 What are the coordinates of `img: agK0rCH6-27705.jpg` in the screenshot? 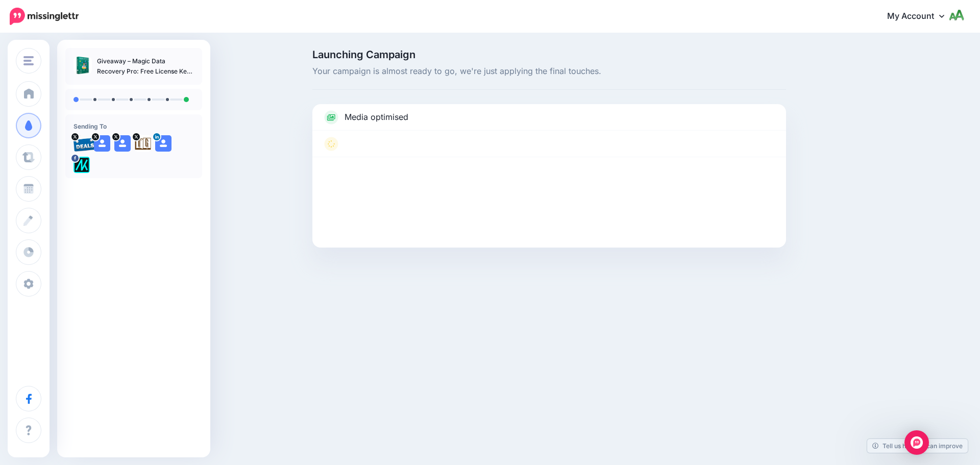 It's located at (143, 143).